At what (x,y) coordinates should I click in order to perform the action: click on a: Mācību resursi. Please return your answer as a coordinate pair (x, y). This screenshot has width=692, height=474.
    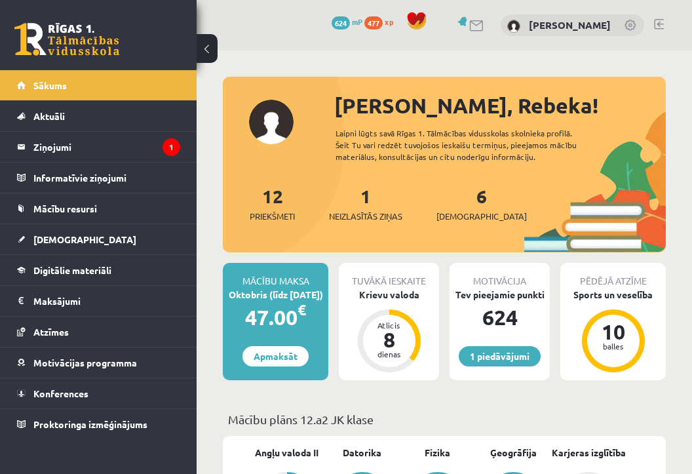
    Looking at the image, I should click on (98, 208).